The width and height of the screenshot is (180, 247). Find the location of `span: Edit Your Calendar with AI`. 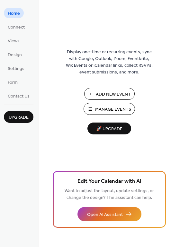

span: Edit Your Calendar with AI is located at coordinates (109, 182).